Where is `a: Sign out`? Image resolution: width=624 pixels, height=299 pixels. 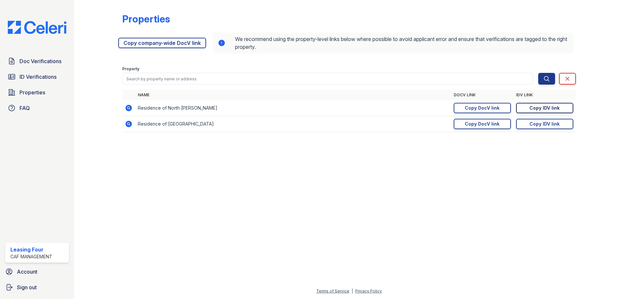 a: Sign out is located at coordinates (37, 287).